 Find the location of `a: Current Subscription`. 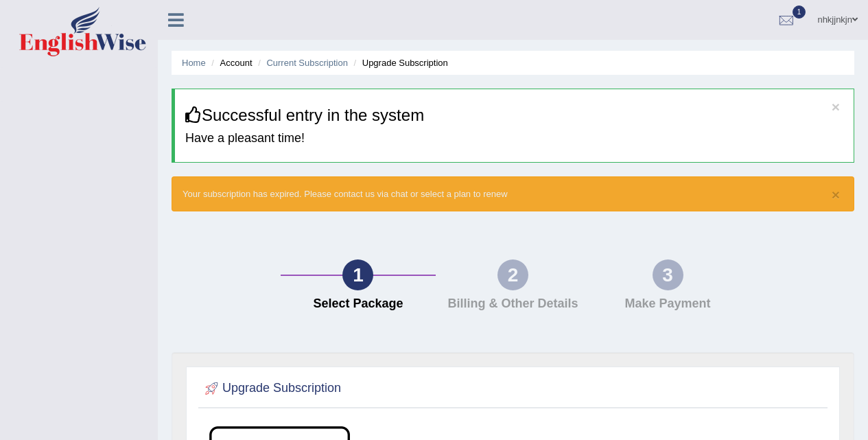

a: Current Subscription is located at coordinates (307, 63).